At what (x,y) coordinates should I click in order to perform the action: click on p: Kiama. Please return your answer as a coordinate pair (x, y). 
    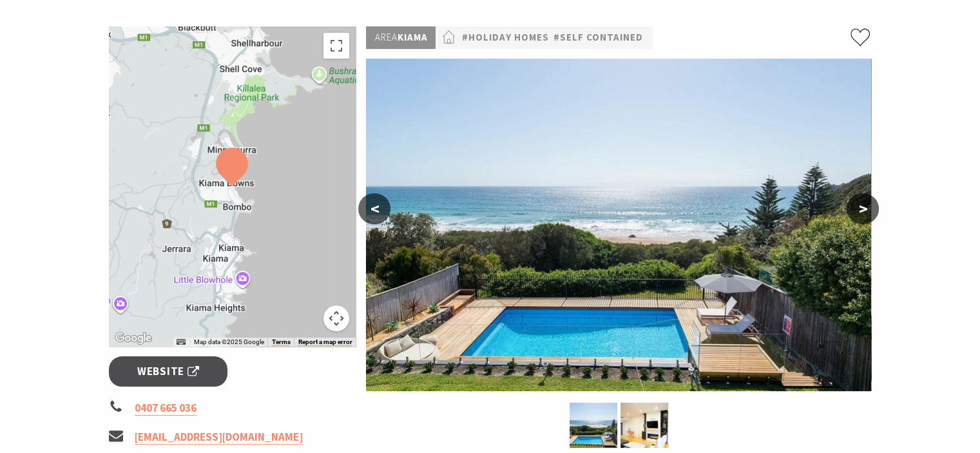
    Looking at the image, I should click on (401, 37).